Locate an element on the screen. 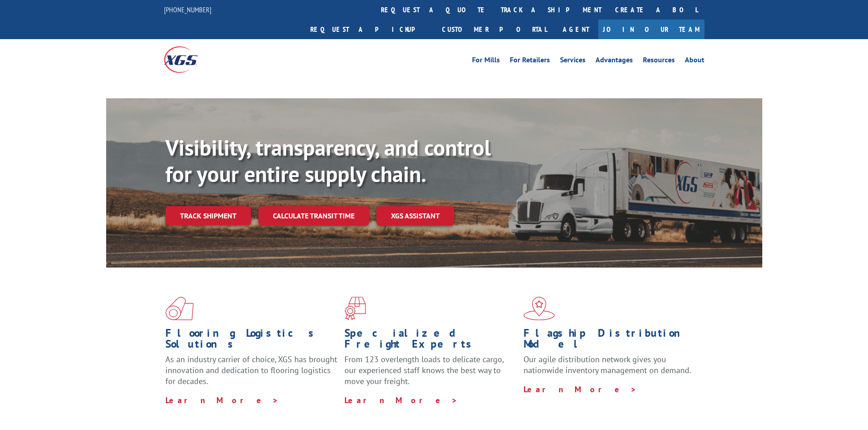  a: Advantages is located at coordinates (614, 61).